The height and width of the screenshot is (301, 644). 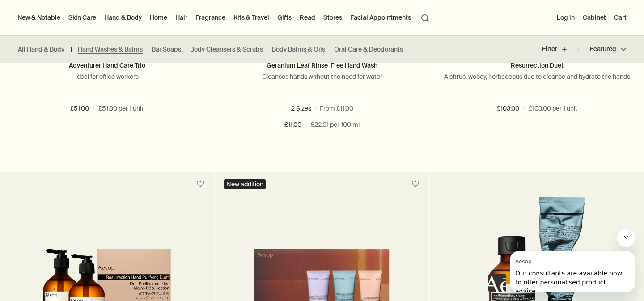 What do you see at coordinates (595, 17) in the screenshot?
I see `a: Cabinet` at bounding box center [595, 17].